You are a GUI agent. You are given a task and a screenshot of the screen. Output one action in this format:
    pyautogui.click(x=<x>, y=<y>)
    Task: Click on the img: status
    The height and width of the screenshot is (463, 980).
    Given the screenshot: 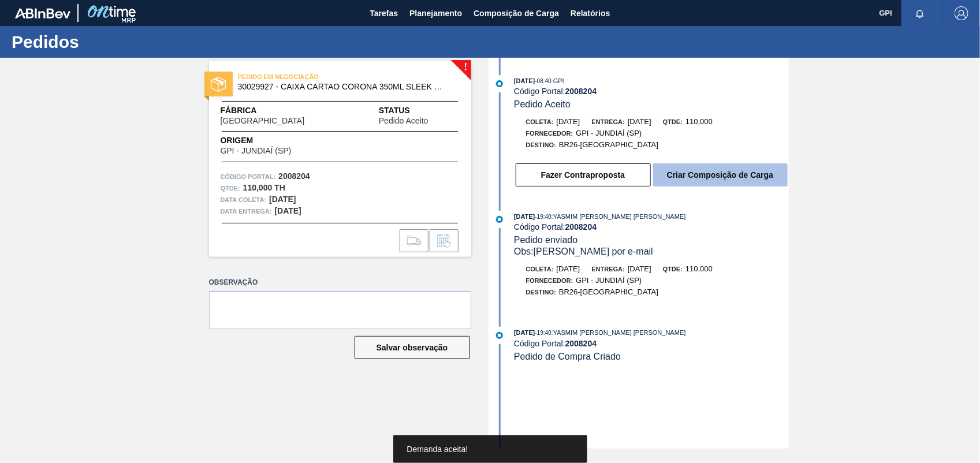 What is the action you would take?
    pyautogui.click(x=219, y=84)
    